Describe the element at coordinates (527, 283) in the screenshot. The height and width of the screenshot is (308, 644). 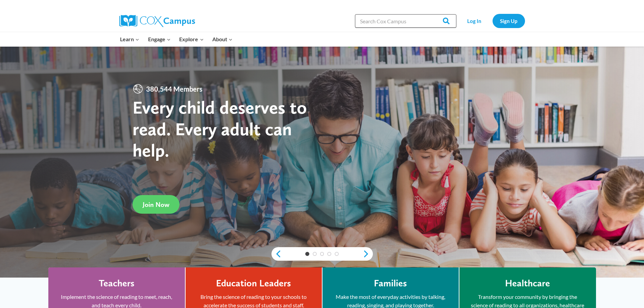
I see `h4: Healthcare` at that location.